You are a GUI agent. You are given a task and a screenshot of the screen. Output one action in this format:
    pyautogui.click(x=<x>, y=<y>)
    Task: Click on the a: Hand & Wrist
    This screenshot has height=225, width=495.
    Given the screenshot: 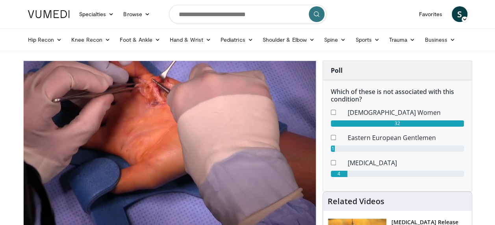 What is the action you would take?
    pyautogui.click(x=190, y=40)
    